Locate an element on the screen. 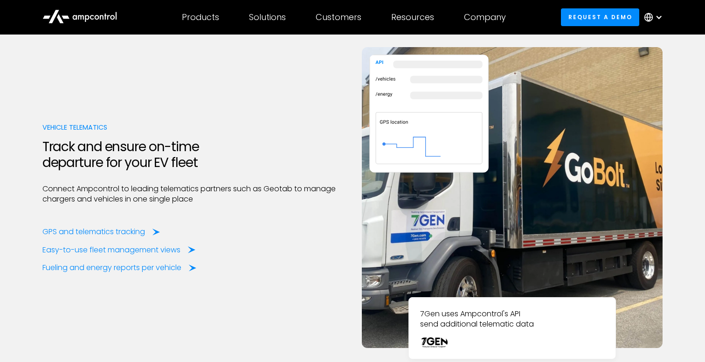  div: Vehicle Telematics is located at coordinates (192, 127).